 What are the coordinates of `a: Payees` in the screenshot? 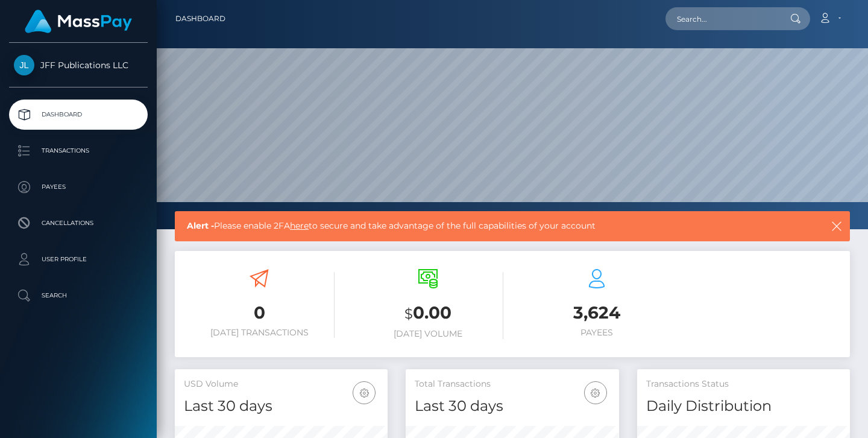 It's located at (78, 187).